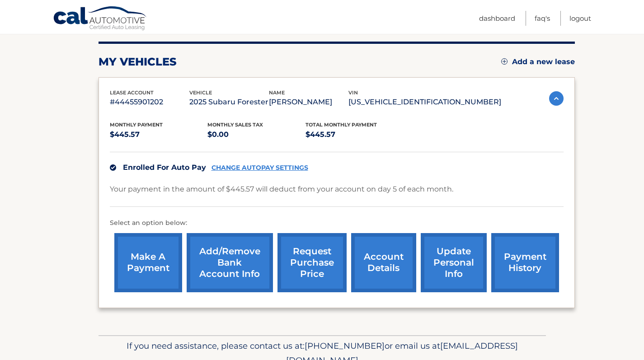 This screenshot has width=644, height=360. I want to click on a: Logout, so click(580, 18).